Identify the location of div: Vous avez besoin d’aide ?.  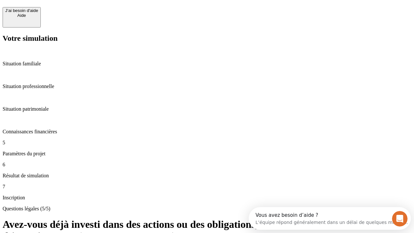
(83, 8).